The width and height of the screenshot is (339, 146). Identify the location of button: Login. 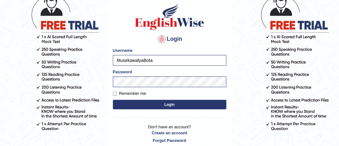
(170, 104).